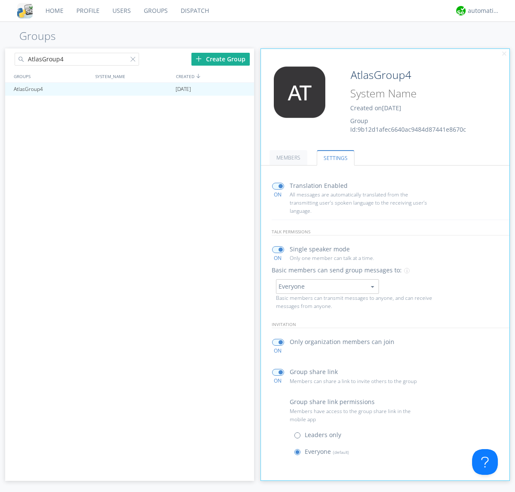 The width and height of the screenshot is (515, 492). I want to click on input: System Name, so click(416, 94).